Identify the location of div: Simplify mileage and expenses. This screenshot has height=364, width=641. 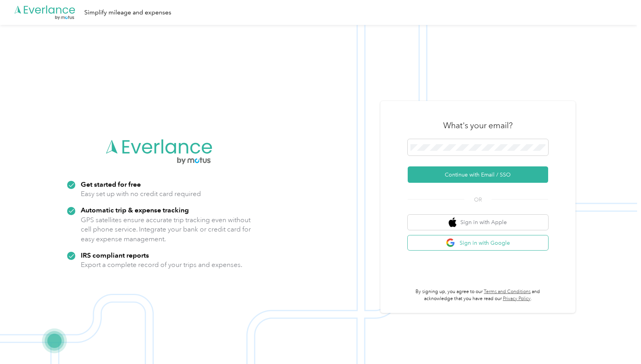
(127, 13).